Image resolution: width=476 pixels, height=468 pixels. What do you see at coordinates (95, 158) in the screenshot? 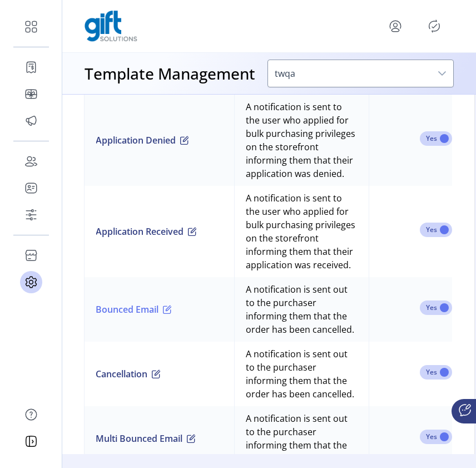
I see `div: Notification message will appear here.` at bounding box center [95, 158].